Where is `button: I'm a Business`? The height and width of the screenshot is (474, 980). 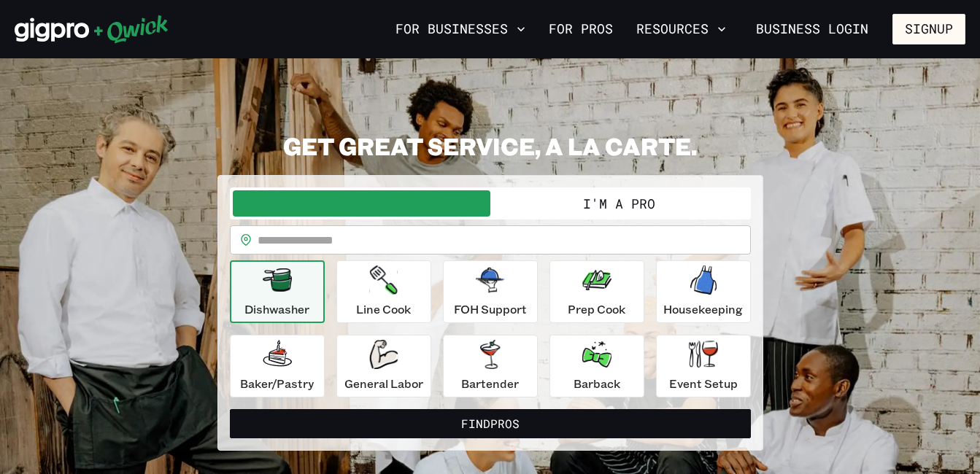
button: I'm a Business is located at coordinates (361, 203).